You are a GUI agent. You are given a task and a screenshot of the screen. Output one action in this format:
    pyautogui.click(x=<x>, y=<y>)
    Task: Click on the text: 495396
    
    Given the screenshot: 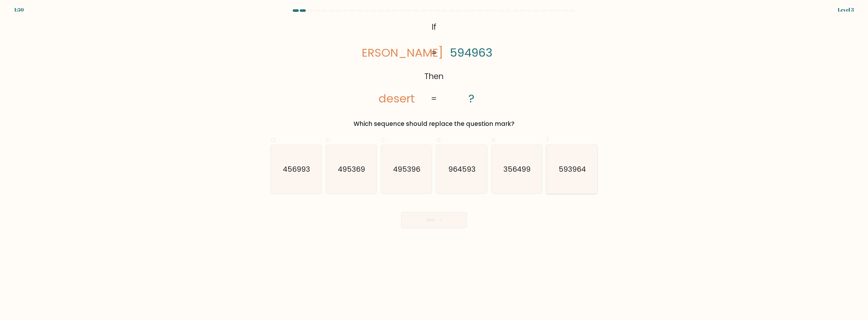 What is the action you would take?
    pyautogui.click(x=407, y=170)
    